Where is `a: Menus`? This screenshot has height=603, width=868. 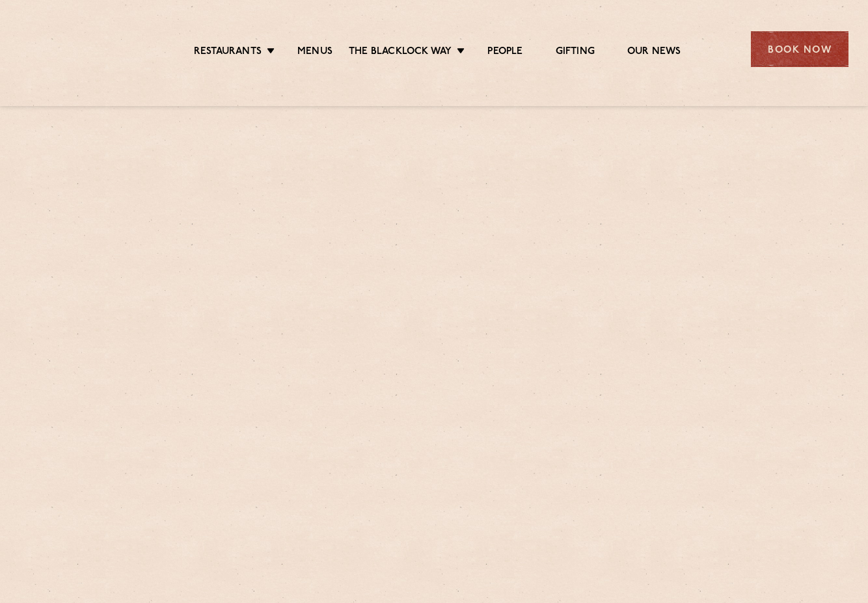 a: Menus is located at coordinates (315, 53).